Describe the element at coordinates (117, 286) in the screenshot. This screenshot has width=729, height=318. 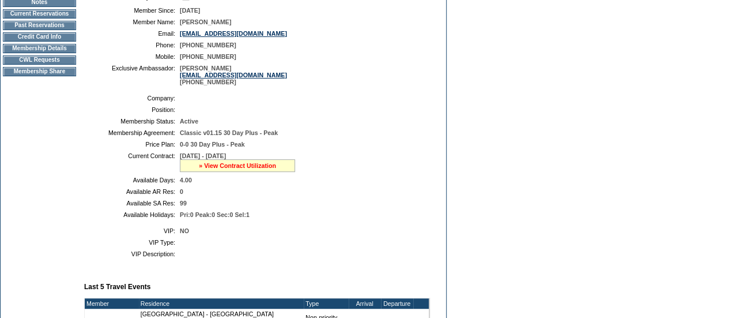
I see `b: Last 5 Travel Events` at that location.